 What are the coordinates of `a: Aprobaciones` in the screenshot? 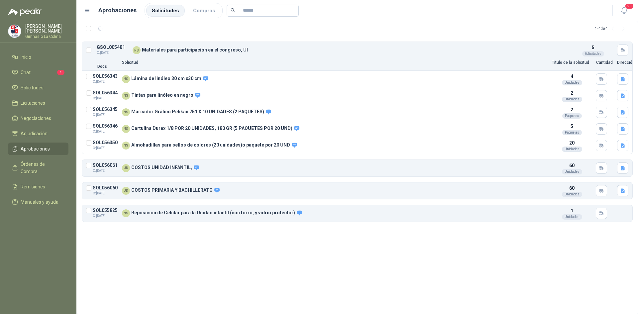 It's located at (38, 149).